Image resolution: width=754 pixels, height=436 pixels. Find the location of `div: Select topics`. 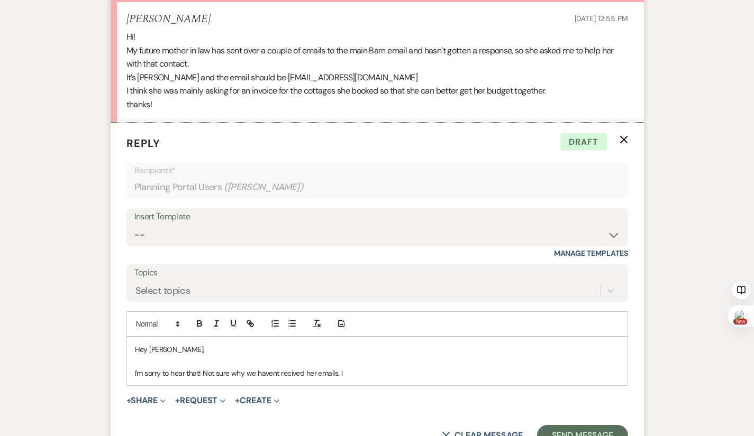

div: Select topics is located at coordinates (163, 290).